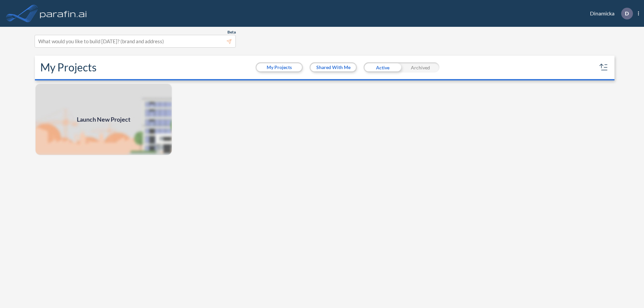 This screenshot has height=308, width=644. I want to click on div: Active, so click(383, 67).